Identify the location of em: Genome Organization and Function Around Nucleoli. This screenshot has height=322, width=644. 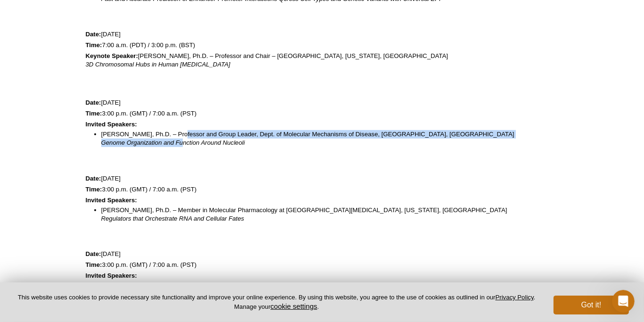
(173, 143).